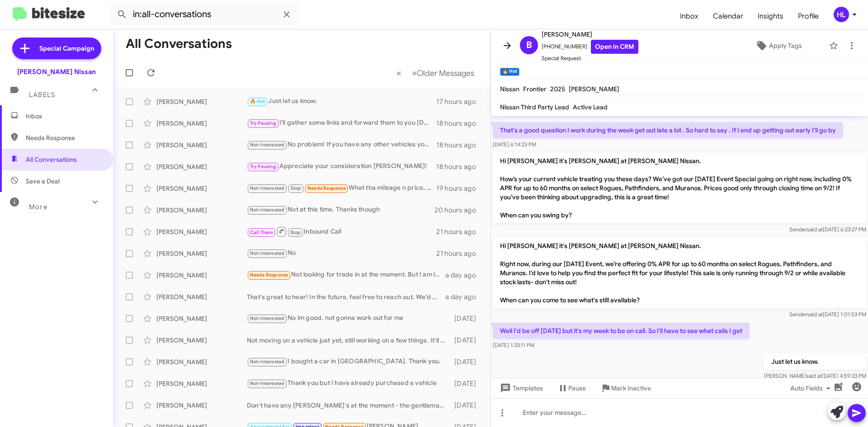 This screenshot has height=427, width=868. Describe the element at coordinates (841, 14) in the screenshot. I see `div: HL` at that location.